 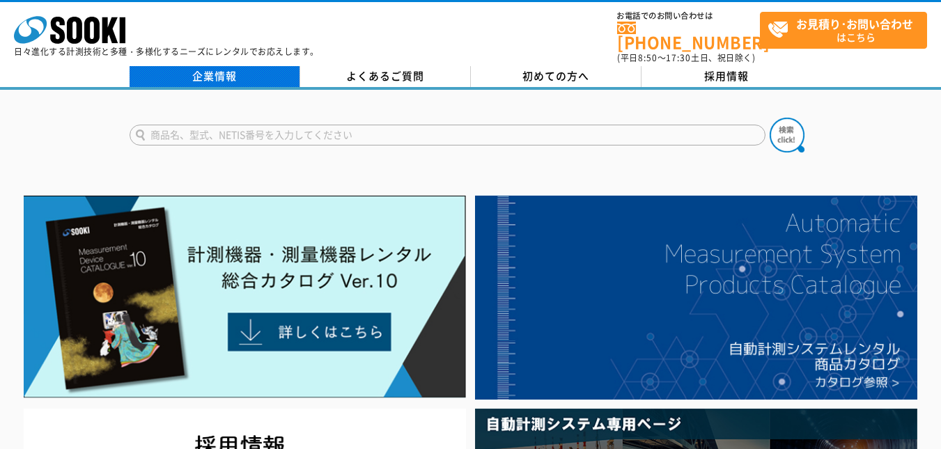 What do you see at coordinates (726, 77) in the screenshot?
I see `a: 採用情報` at bounding box center [726, 77].